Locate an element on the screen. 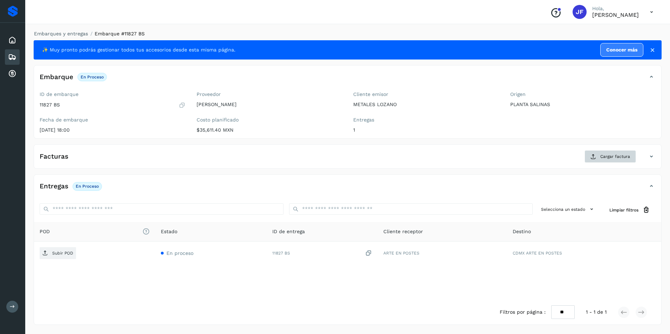 This screenshot has height=334, width=670. label: ID de embarque is located at coordinates (113, 94).